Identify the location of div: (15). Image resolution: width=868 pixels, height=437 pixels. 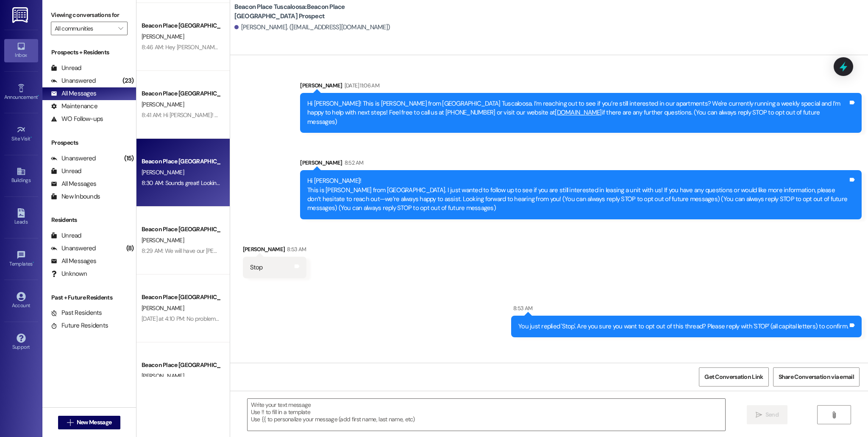
(129, 158).